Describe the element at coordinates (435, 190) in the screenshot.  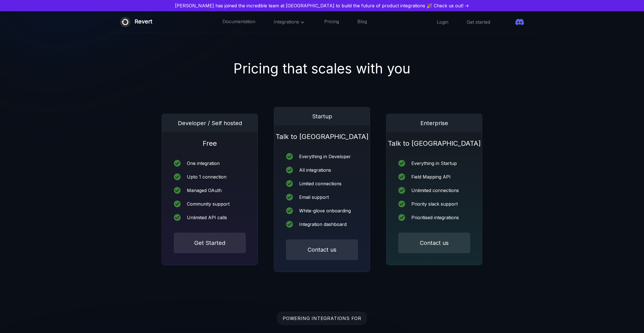
I see `div: Unlimited connections` at that location.